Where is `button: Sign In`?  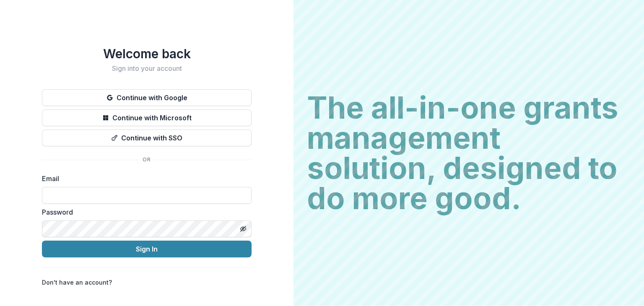 button: Sign In is located at coordinates (147, 249).